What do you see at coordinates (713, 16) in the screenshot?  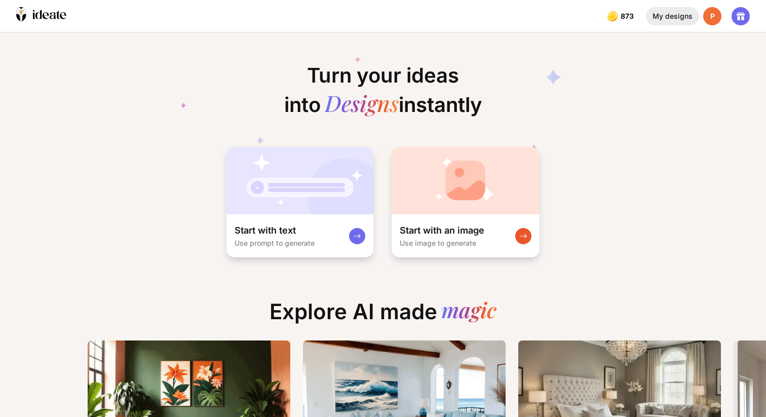 I see `div: P` at bounding box center [713, 16].